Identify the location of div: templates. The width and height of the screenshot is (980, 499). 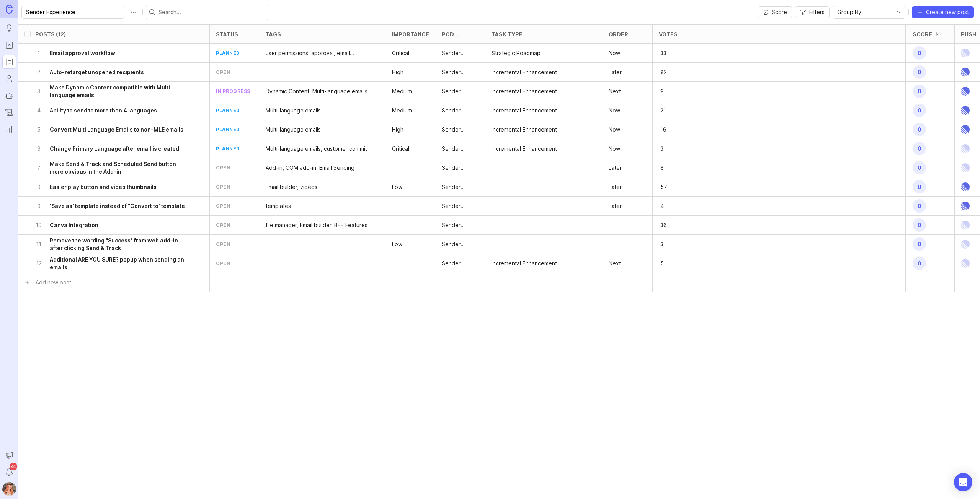
(278, 206).